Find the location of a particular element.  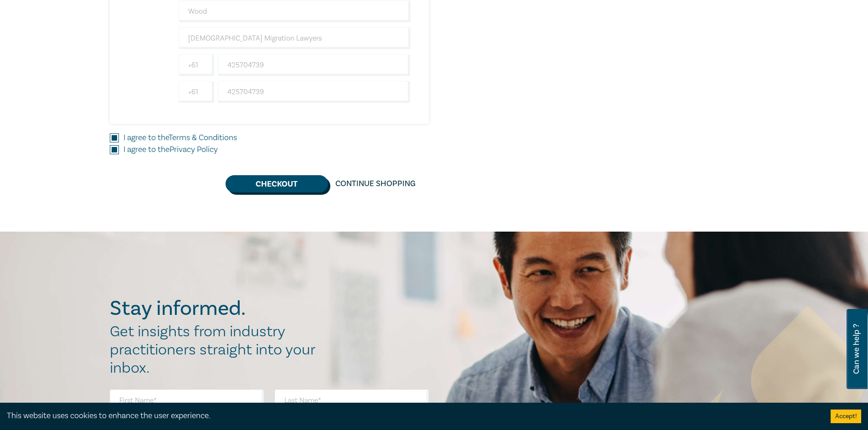

a: Continue Shopping is located at coordinates (375, 184).